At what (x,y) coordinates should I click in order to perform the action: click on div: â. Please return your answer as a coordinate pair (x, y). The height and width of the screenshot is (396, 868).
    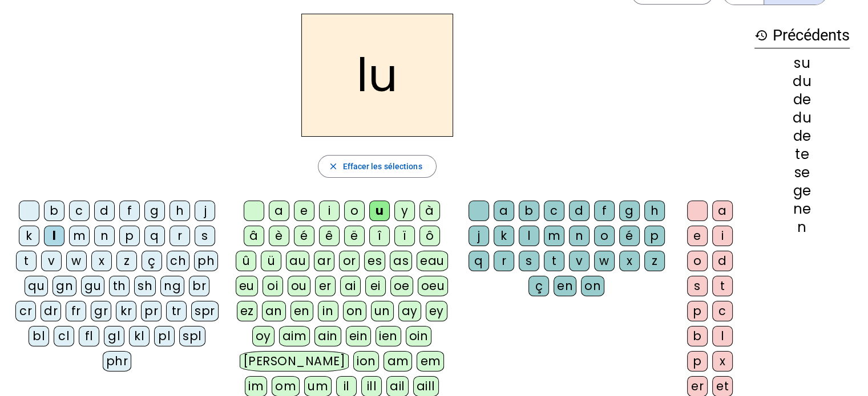
    Looking at the image, I should click on (254, 236).